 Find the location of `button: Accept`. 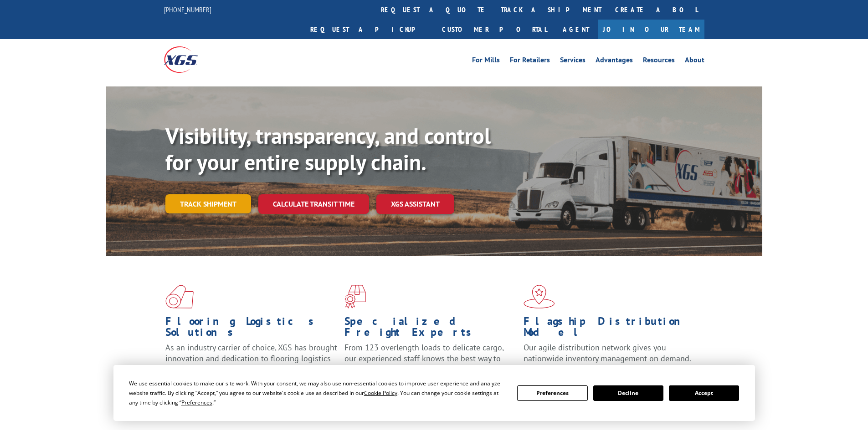

button: Accept is located at coordinates (704, 394).